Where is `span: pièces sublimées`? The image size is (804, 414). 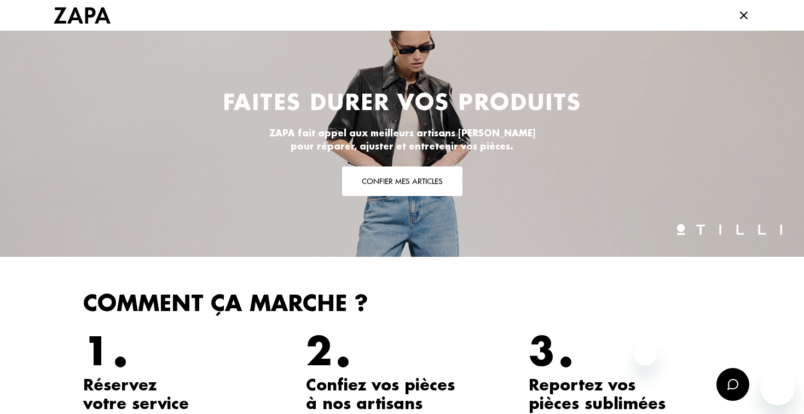
span: pièces sublimées is located at coordinates (597, 404).